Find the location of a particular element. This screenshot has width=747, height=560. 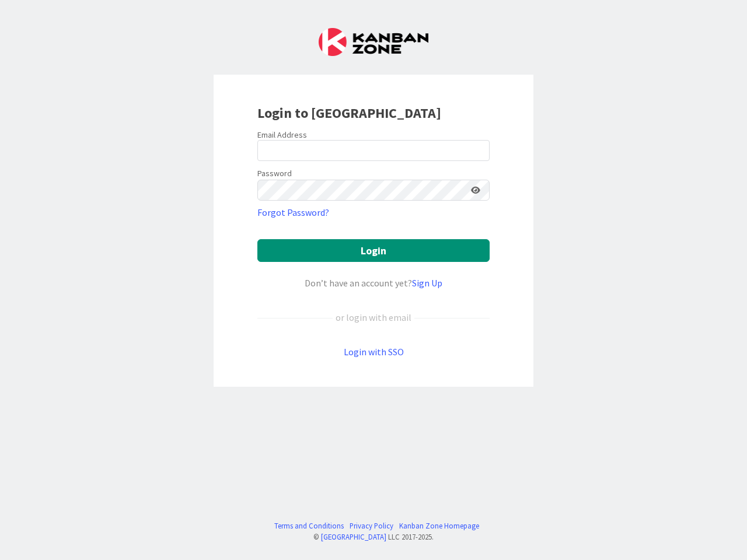

a: Sign Up is located at coordinates (427, 283).